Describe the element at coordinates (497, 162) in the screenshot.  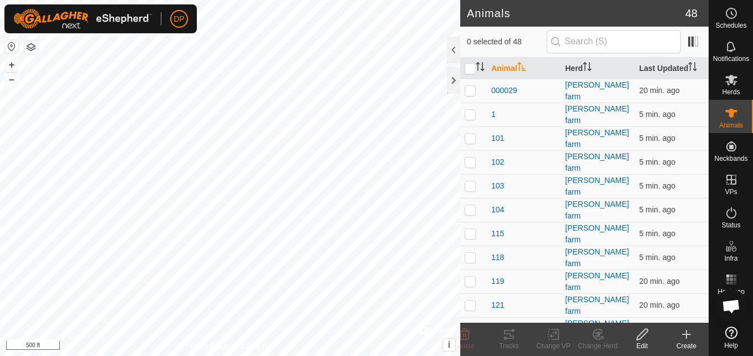
I see `span: 102` at that location.